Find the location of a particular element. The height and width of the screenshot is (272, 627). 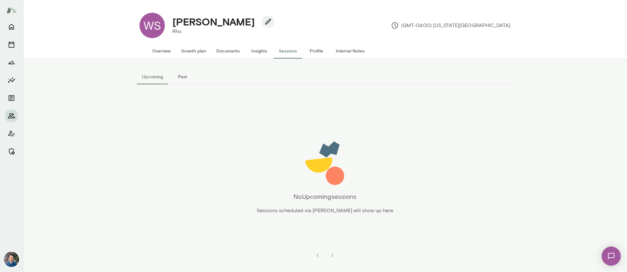

div: WS is located at coordinates (152, 25).